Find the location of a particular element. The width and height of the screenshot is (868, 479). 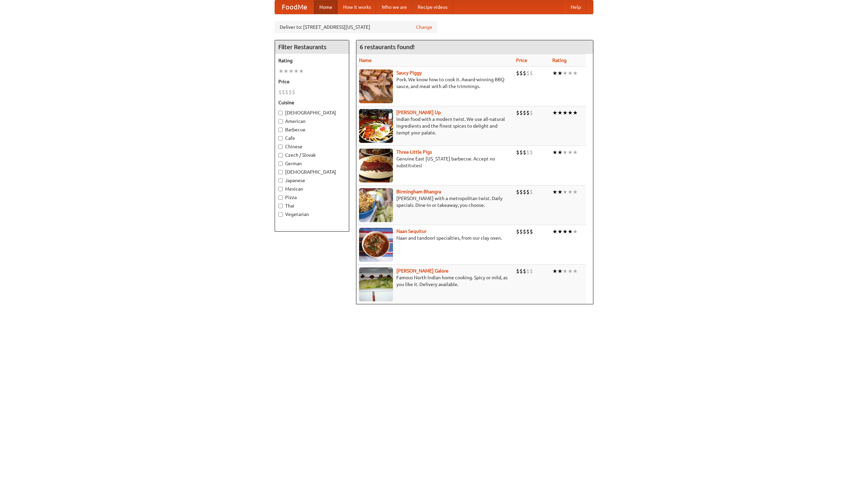

img: naansequitur.jpg is located at coordinates (376, 245).